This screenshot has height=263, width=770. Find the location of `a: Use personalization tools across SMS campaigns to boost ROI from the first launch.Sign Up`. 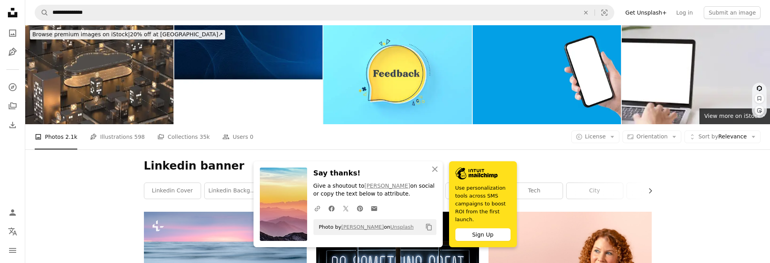

a: Use personalization tools across SMS campaigns to boost ROI from the first launch.Sign Up is located at coordinates (483, 204).